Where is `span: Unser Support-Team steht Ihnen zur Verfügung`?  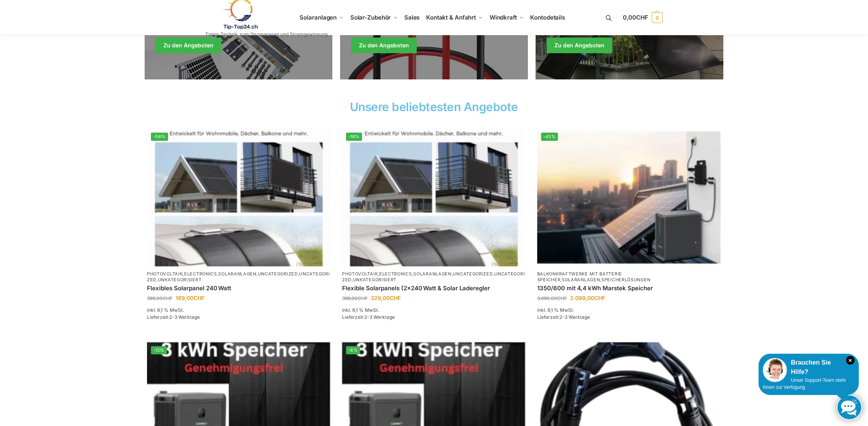
span: Unser Support-Team steht Ihnen zur Verfügung is located at coordinates (804, 384).